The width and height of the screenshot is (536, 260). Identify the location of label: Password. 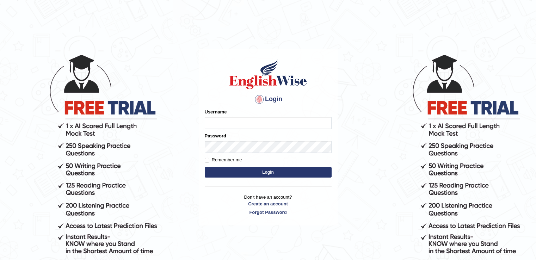
(215, 136).